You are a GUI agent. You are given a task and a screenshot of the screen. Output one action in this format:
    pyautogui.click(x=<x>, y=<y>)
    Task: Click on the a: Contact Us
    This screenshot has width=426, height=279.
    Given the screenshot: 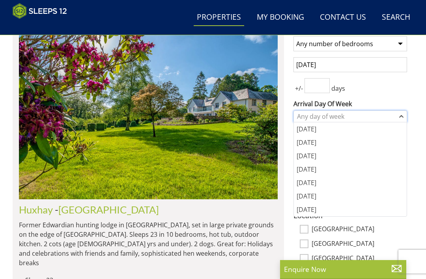 What is the action you would take?
    pyautogui.click(x=343, y=17)
    